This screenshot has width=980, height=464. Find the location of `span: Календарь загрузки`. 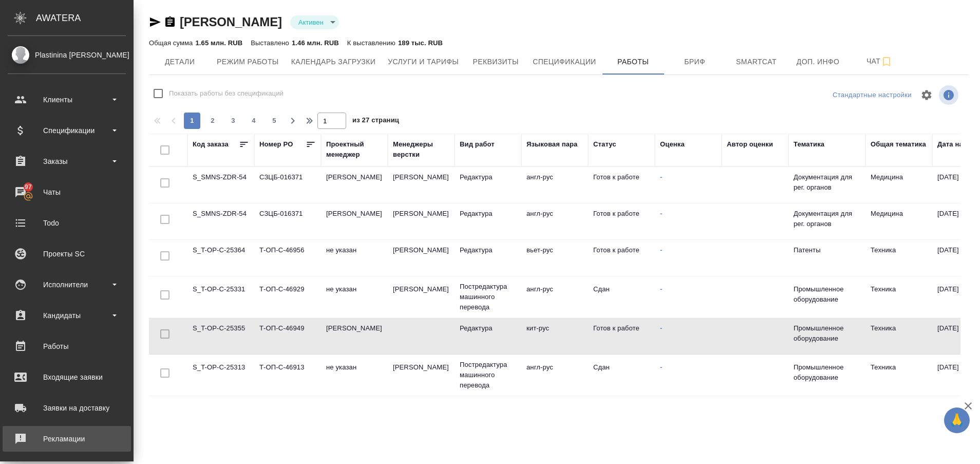

span: Календарь загрузки is located at coordinates (334, 62).